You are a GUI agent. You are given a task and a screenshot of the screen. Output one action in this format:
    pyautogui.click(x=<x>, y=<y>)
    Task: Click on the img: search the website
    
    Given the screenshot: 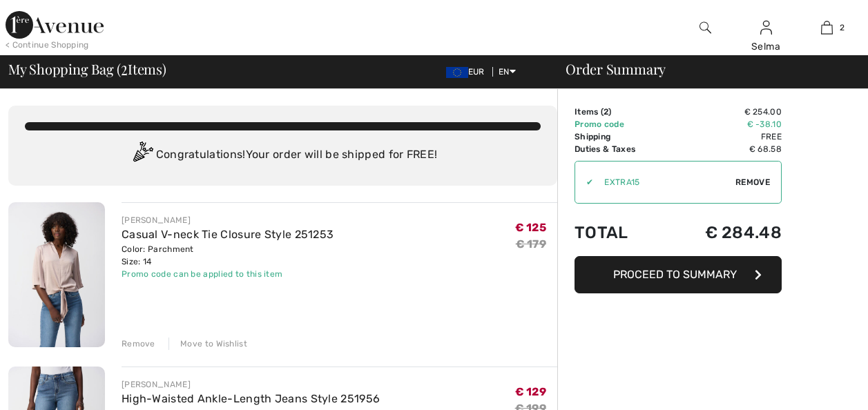 What is the action you would take?
    pyautogui.click(x=705, y=28)
    